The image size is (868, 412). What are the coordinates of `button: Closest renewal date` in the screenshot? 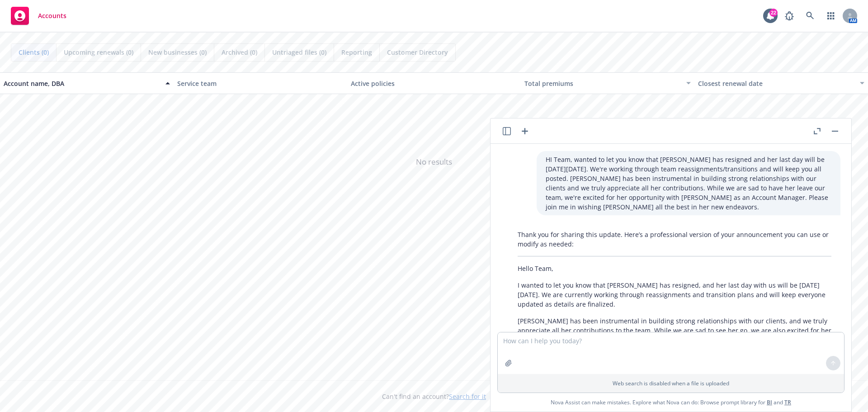 It's located at (781, 83).